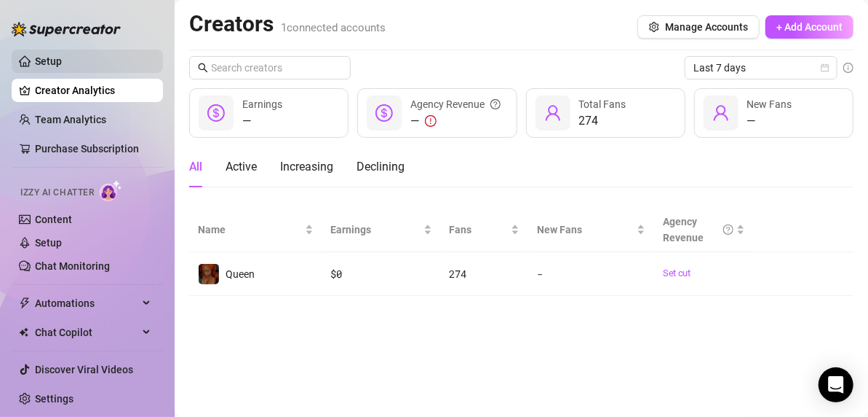  Describe the element at coordinates (484, 229) in the screenshot. I see `th: Fans` at that location.